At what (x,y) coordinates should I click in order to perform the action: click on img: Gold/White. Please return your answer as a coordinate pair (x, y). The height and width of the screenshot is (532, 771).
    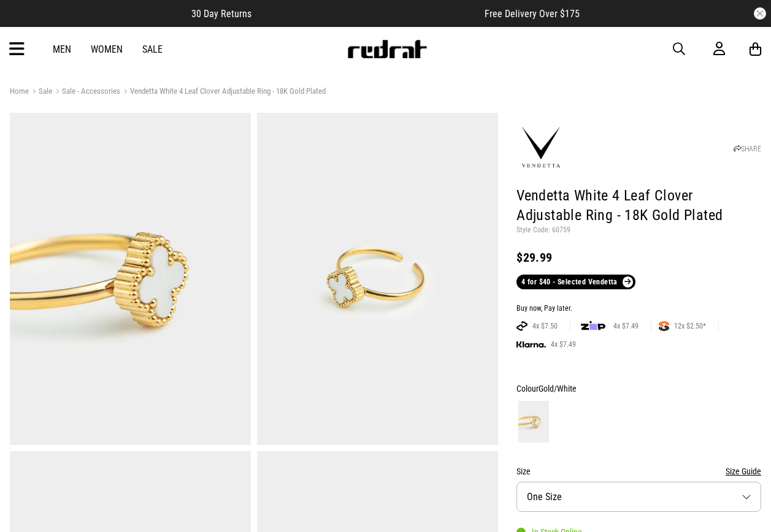
    Looking at the image, I should click on (534, 422).